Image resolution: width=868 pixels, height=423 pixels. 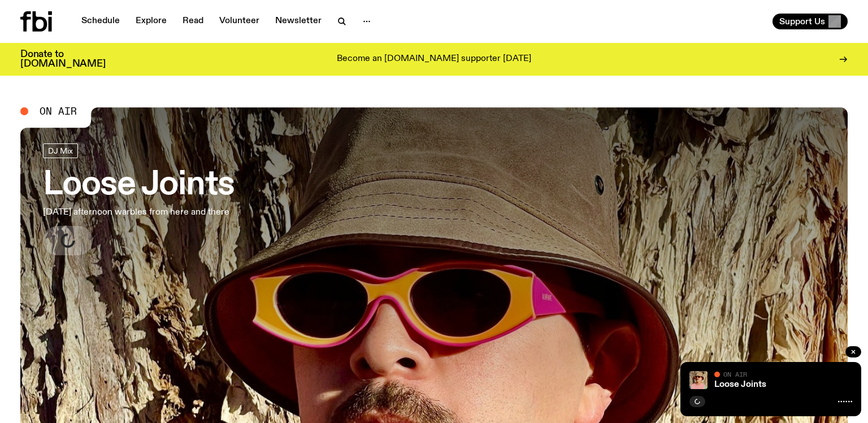 What do you see at coordinates (239, 21) in the screenshot?
I see `a: Volunteer` at bounding box center [239, 21].